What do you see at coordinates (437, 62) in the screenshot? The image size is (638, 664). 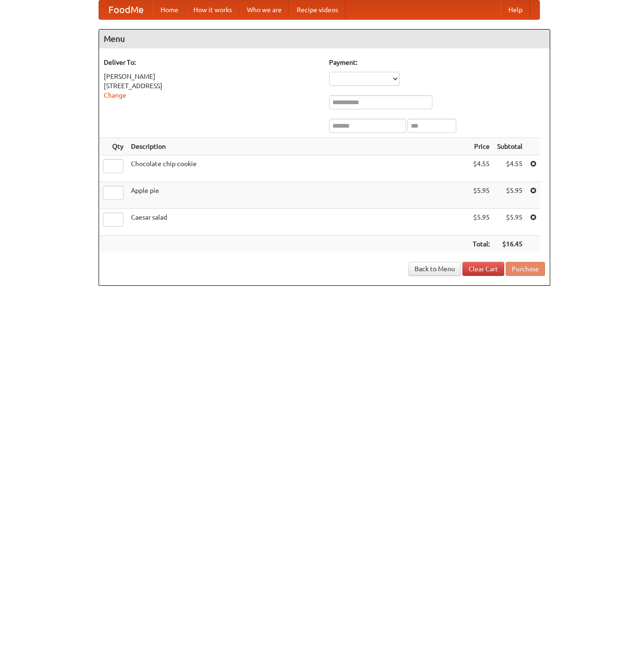 I see `h5: Payment:` at bounding box center [437, 62].